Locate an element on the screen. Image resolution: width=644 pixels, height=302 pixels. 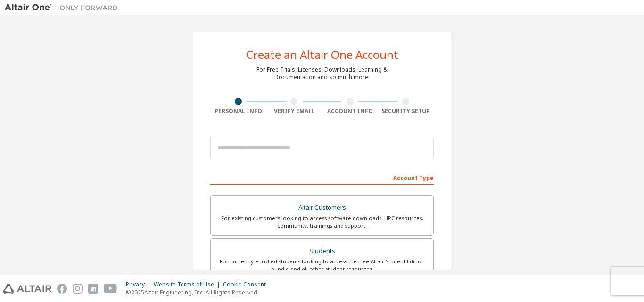
img: Altair One is located at coordinates (64, 8).